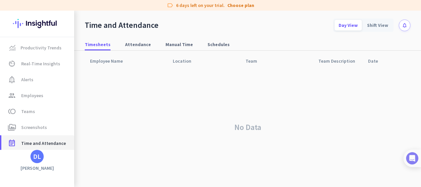  What do you see at coordinates (38, 79) in the screenshot?
I see `a: notification_importantAlerts` at bounding box center [38, 79].